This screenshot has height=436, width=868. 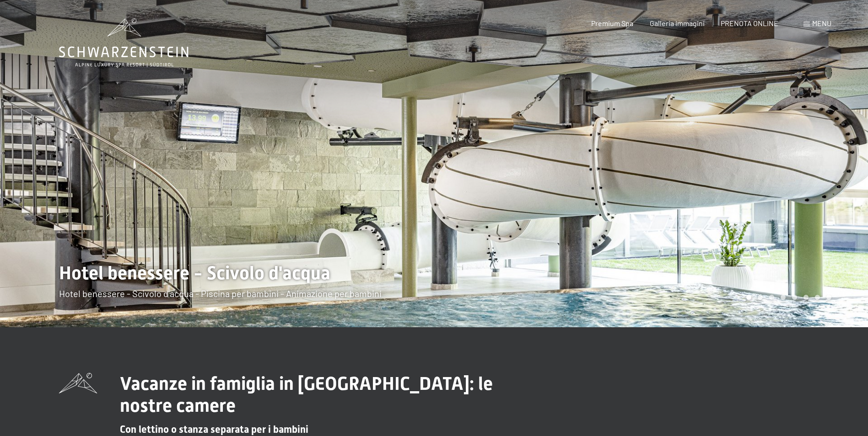 I want to click on div: Carousel Page 6, so click(x=805, y=297).